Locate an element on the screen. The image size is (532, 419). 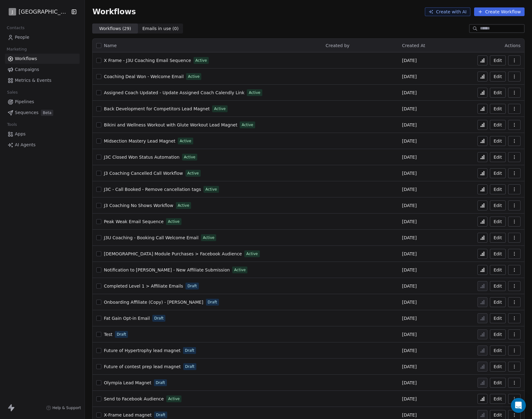
a: Pipelines is located at coordinates (42, 102).